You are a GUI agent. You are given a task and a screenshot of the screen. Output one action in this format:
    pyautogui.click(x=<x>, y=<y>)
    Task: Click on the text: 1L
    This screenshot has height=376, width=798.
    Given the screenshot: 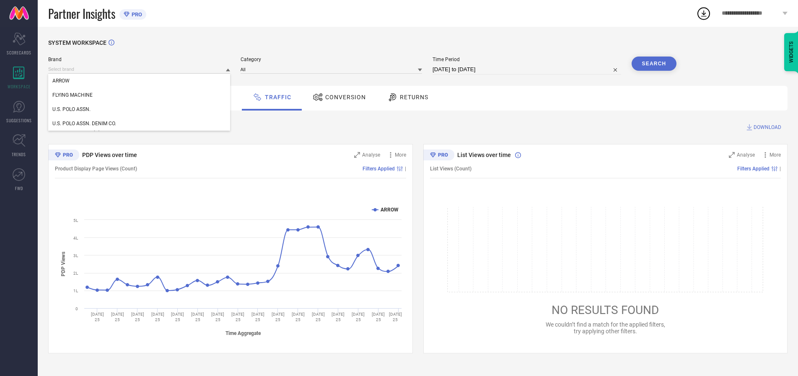 What is the action you would take?
    pyautogui.click(x=76, y=291)
    